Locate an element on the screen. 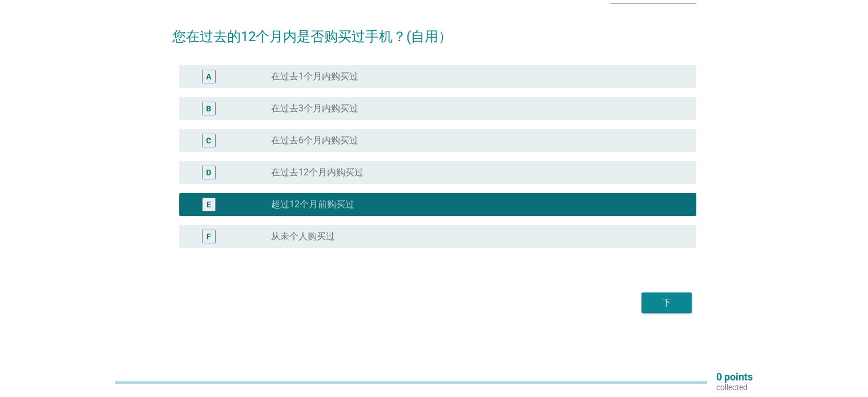  label: 在过去12个月内购买过 is located at coordinates (317, 172).